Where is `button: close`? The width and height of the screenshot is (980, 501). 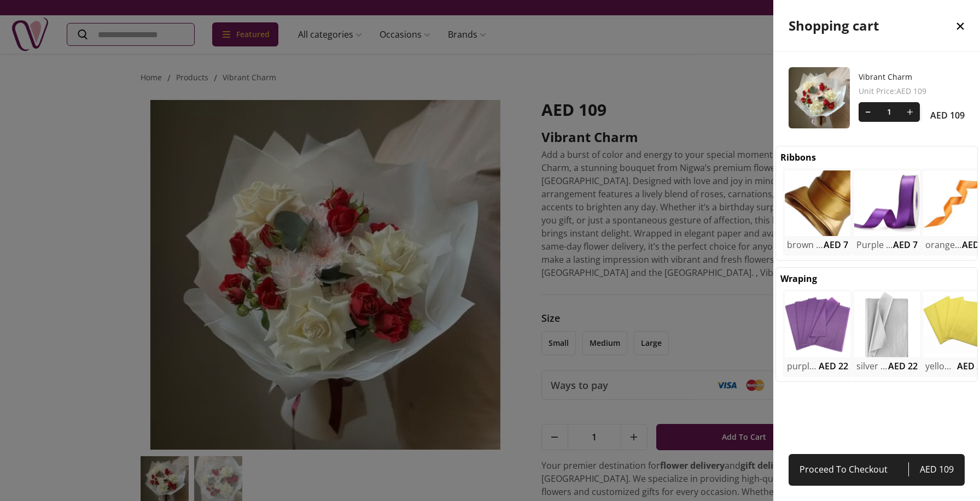
button: close is located at coordinates (960, 26).